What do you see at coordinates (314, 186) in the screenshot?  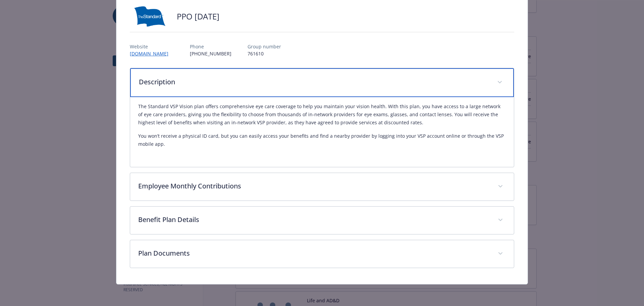 I see `p: Employee Monthly Contributions` at bounding box center [314, 186].